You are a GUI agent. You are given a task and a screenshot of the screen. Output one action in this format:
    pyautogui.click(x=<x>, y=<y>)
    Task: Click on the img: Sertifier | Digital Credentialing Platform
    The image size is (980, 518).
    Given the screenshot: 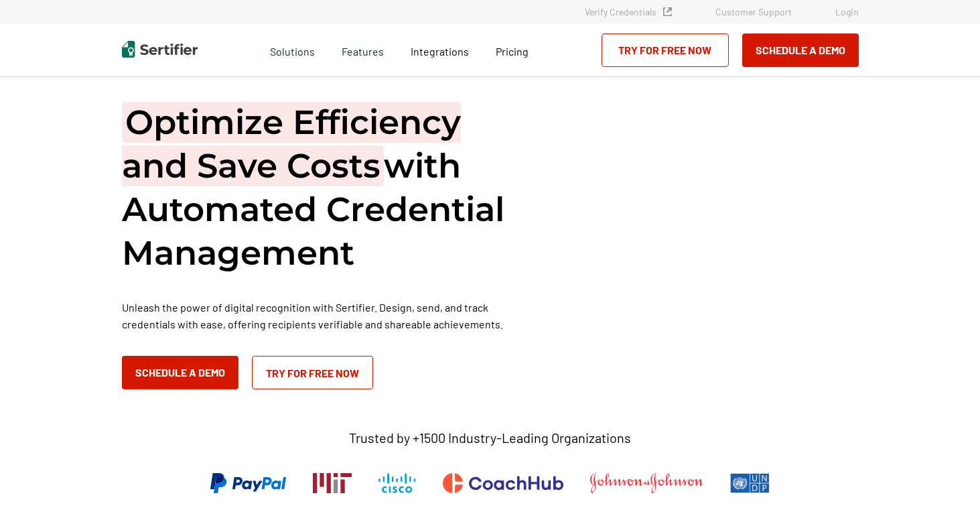 What is the action you would take?
    pyautogui.click(x=160, y=49)
    